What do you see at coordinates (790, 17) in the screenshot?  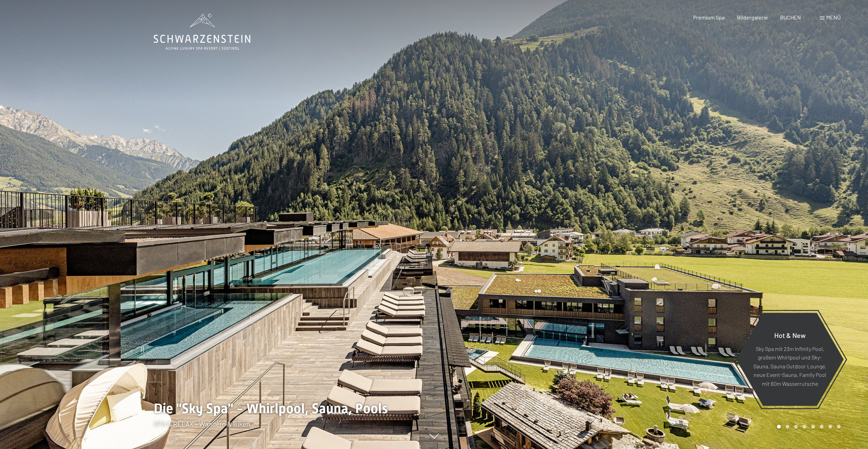 I see `span: BUCHEN` at bounding box center [790, 17].